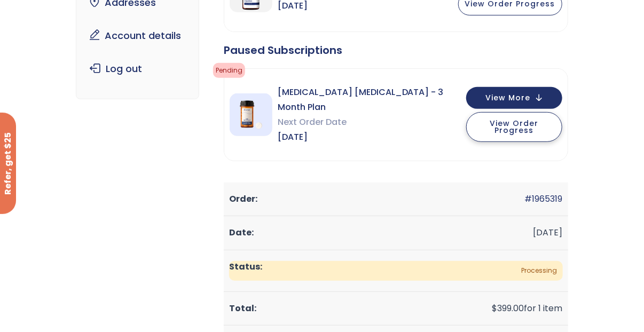  I want to click on span: pending, so click(229, 71).